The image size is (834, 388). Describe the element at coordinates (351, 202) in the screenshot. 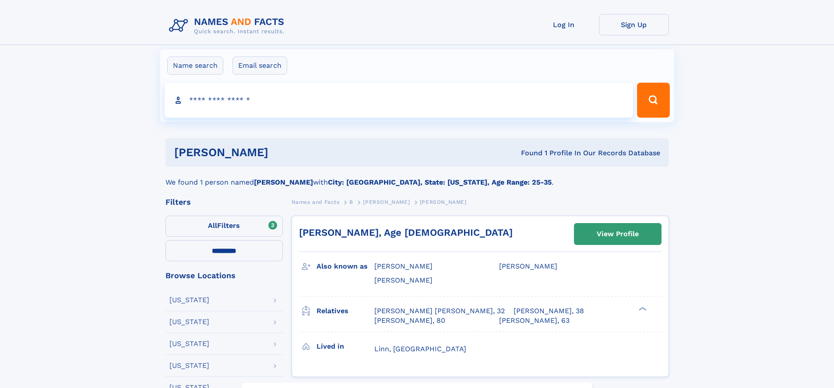

I see `a: B` at that location.